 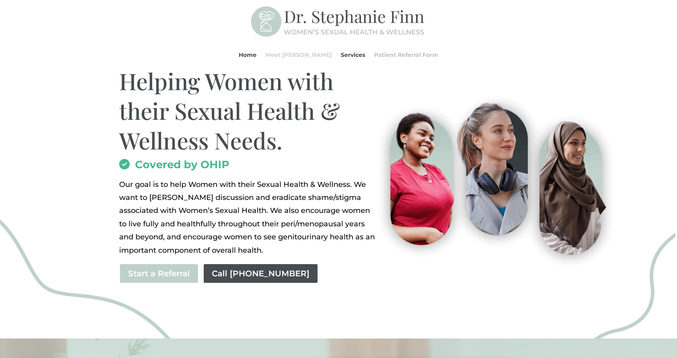 I want to click on h1: Helping Women with their Sexual Health & Wellness Needs., so click(x=248, y=113).